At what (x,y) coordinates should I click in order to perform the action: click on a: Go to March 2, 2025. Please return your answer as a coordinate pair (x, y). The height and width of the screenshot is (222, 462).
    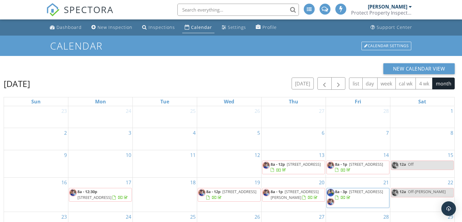
    Looking at the image, I should click on (65, 133).